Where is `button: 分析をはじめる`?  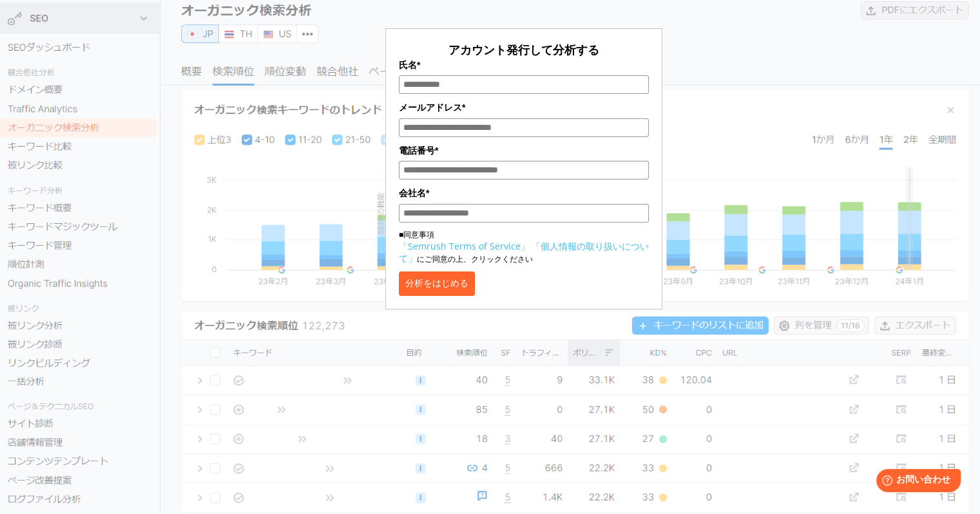 button: 分析をはじめる is located at coordinates (437, 284).